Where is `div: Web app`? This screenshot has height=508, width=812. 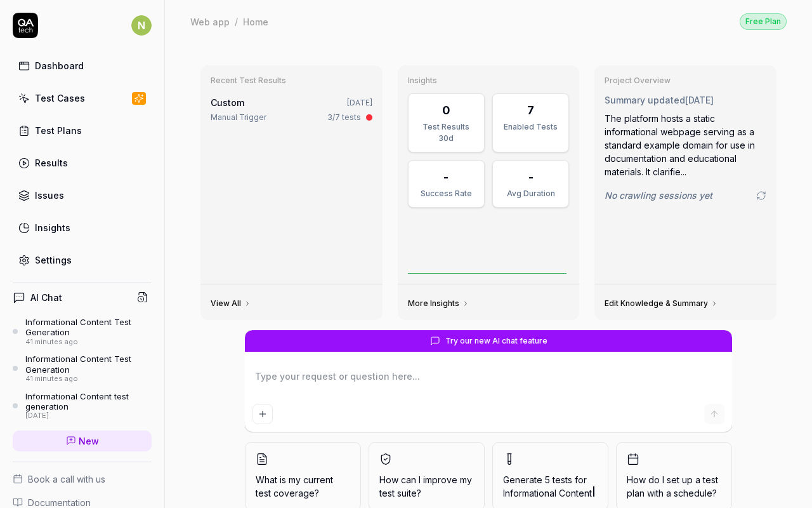 div: Web app is located at coordinates (210, 22).